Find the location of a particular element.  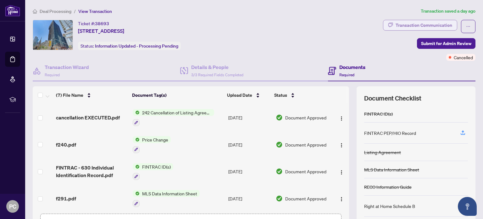

div: Transaction Communication is located at coordinates (424, 25).